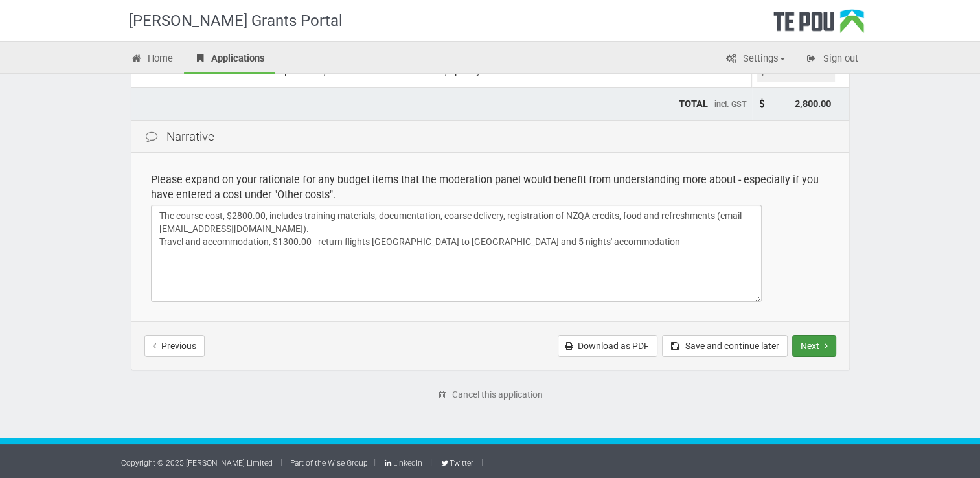  Describe the element at coordinates (489, 394) in the screenshot. I see `a: Cancel this application` at that location.